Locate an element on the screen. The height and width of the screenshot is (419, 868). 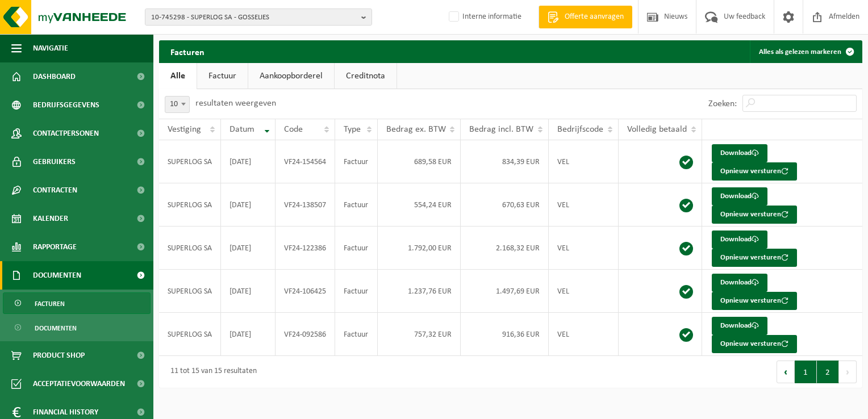
td: 757,32 EUR is located at coordinates (419, 335).